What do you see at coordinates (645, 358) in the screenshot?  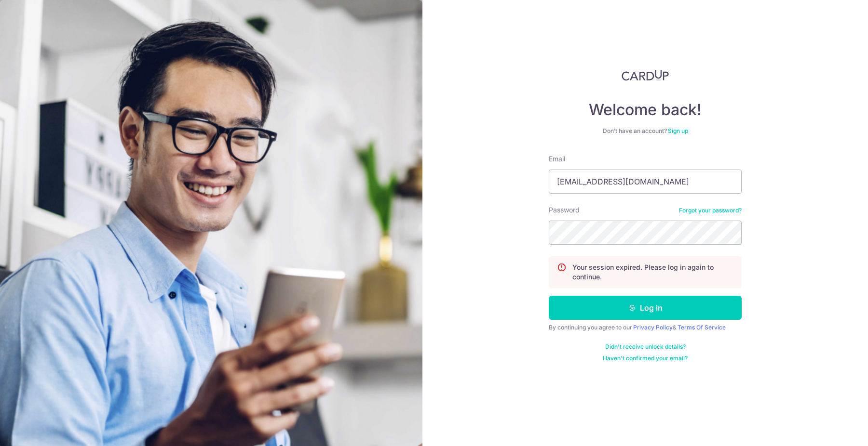 I see `a: Haven't confirmed your email?` at bounding box center [645, 358].